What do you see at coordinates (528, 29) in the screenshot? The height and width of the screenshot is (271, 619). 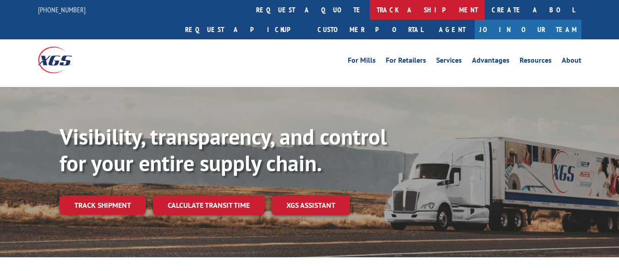 I see `a: Join Our Team` at bounding box center [528, 29].